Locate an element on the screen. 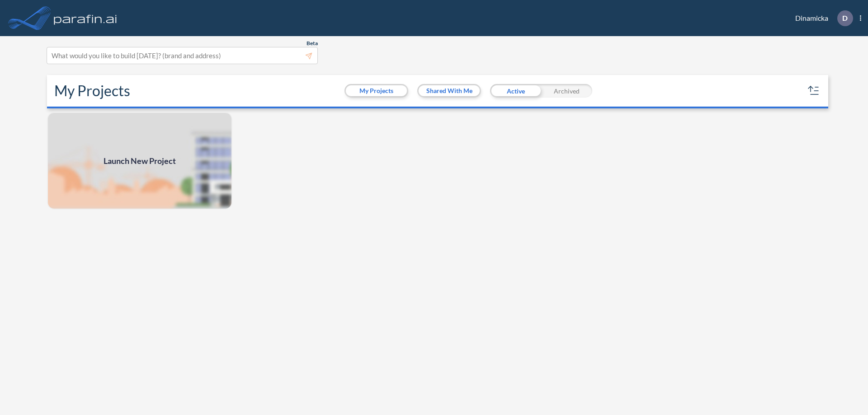 The width and height of the screenshot is (868, 415). img: add is located at coordinates (140, 161).